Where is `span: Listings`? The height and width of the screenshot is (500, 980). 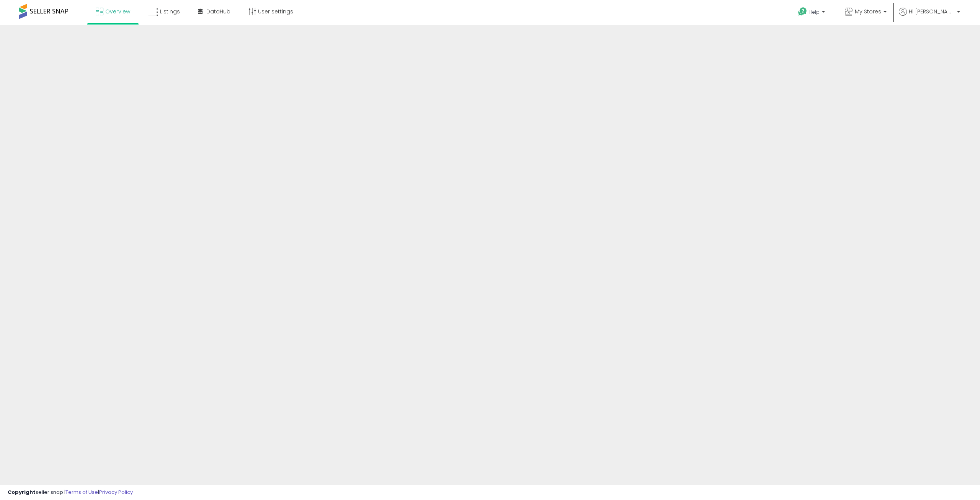 span: Listings is located at coordinates (170, 11).